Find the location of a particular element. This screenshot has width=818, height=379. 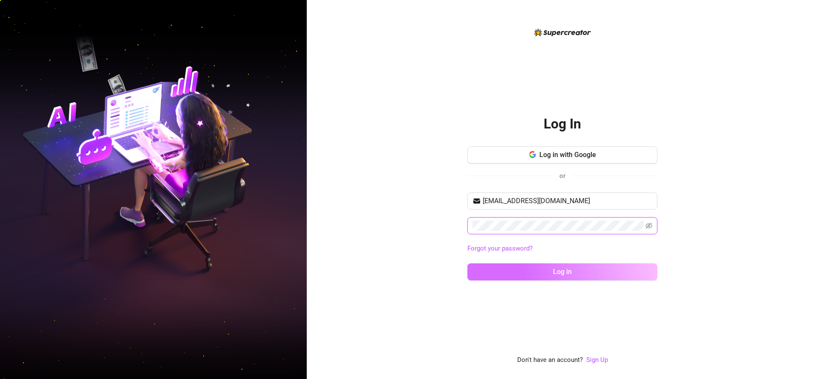

span: Don't have an account? is located at coordinates (550, 360).